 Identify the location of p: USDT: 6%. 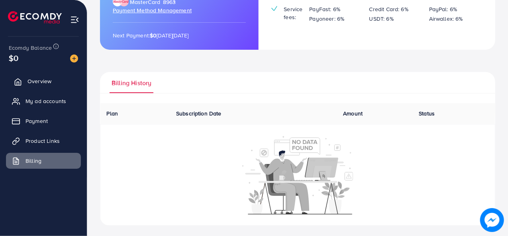
(381, 19).